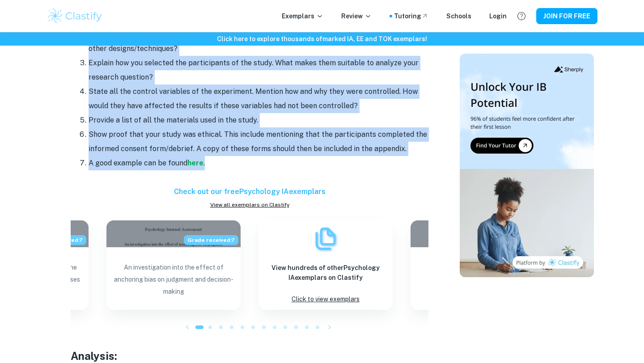 The width and height of the screenshot is (644, 363). Describe the element at coordinates (478, 265) in the screenshot. I see `a: Blog exemplar: An investigation into the theory of recoAn investigation into the theory of recons...` at that location.